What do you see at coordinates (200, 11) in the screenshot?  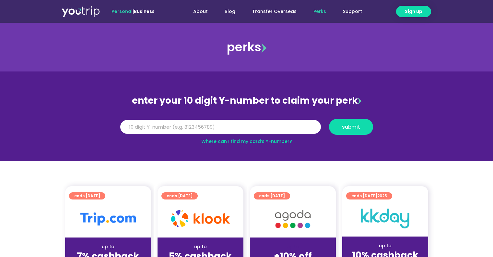 I see `a: About` at bounding box center [200, 11].